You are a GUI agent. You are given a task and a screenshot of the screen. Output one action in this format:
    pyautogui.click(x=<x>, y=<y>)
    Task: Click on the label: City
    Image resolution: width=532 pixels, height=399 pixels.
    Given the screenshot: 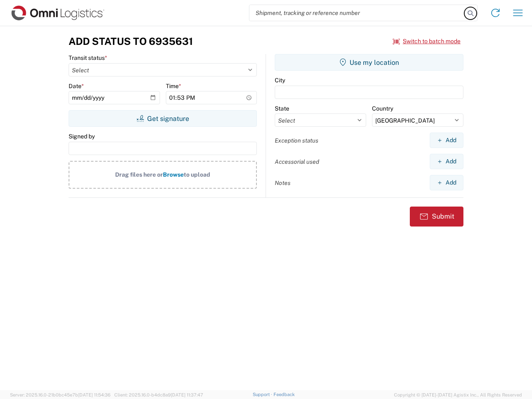 What is the action you would take?
    pyautogui.click(x=279, y=80)
    